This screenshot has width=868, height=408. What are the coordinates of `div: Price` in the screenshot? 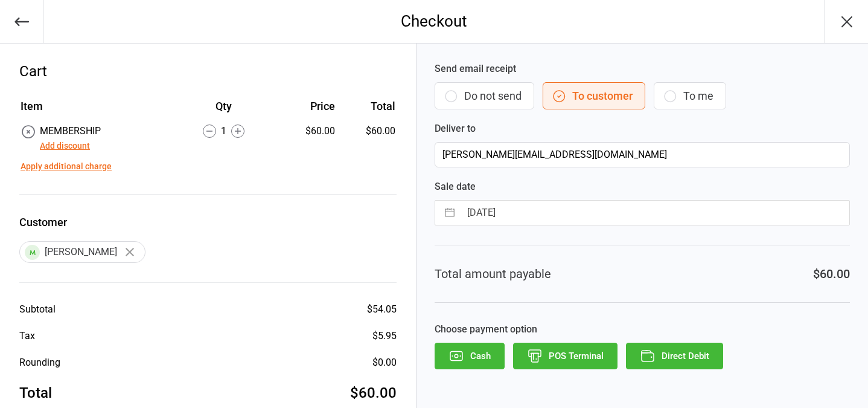 It's located at (305, 106).